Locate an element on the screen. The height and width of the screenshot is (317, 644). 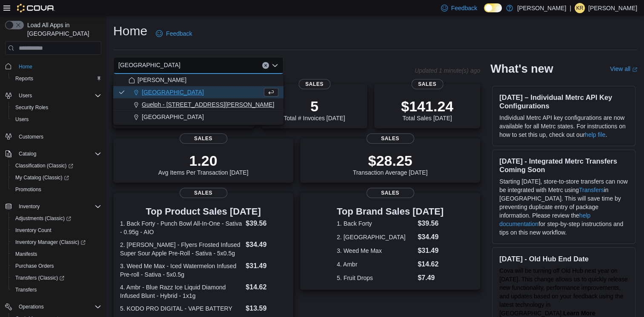
p: Updated 1 minute(s) ago is located at coordinates (447, 70).